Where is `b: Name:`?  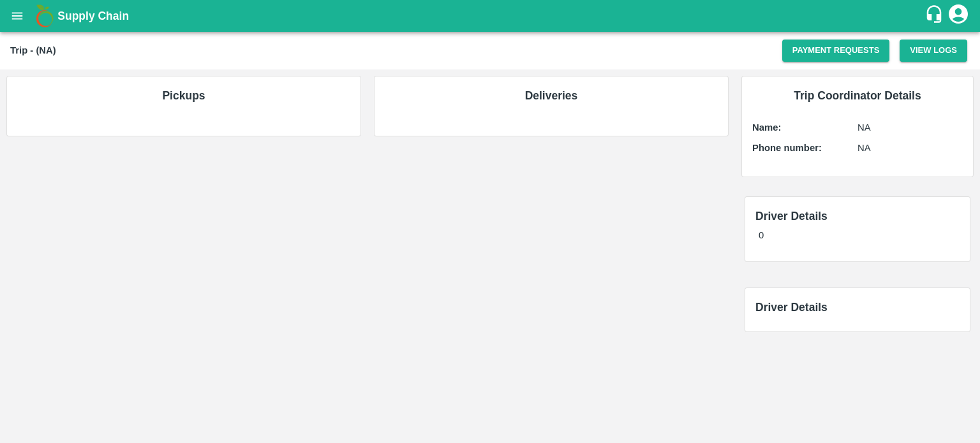
b: Name: is located at coordinates (766, 128).